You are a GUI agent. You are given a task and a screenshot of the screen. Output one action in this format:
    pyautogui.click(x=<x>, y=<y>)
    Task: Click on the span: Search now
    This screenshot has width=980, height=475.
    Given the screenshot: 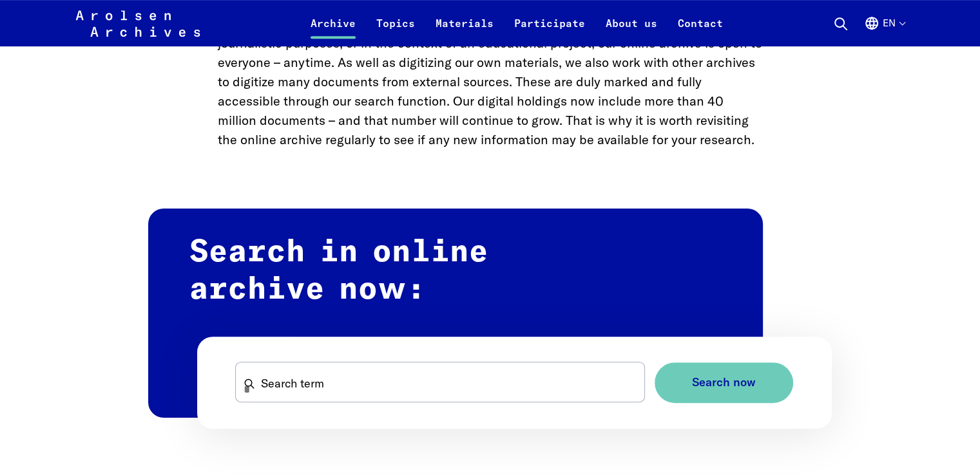 What is the action you would take?
    pyautogui.click(x=724, y=382)
    